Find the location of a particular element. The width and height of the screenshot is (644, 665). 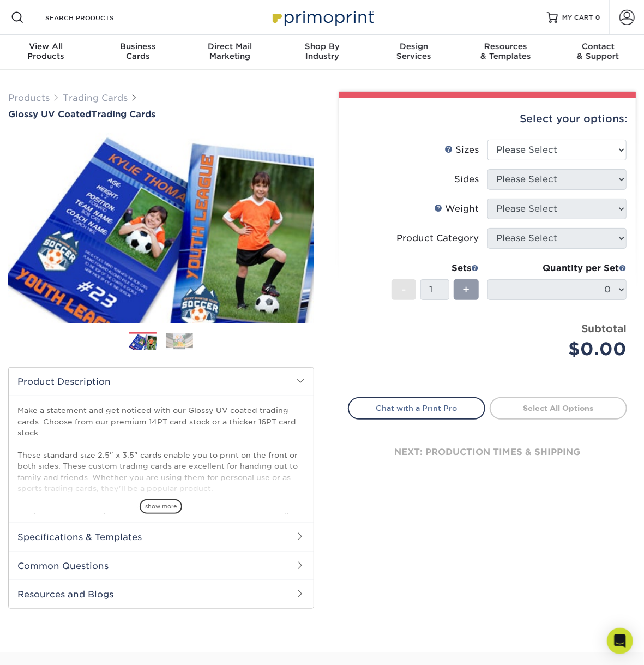

span: Business is located at coordinates (138, 47).